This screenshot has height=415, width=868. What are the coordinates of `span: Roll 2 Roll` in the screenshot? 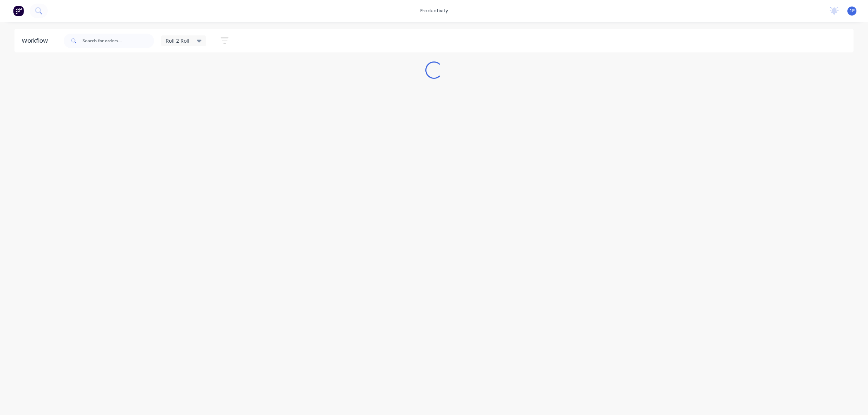 It's located at (178, 41).